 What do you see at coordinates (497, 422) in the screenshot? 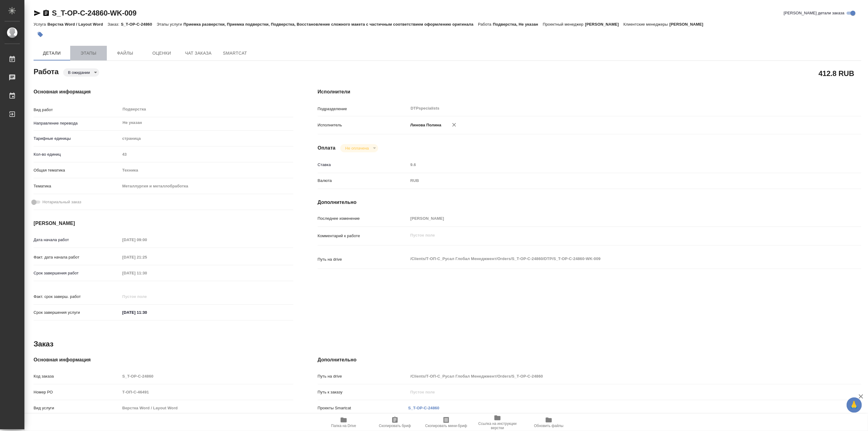
I see `button: Ссылка на инструкции верстки` at bounding box center [497, 422].